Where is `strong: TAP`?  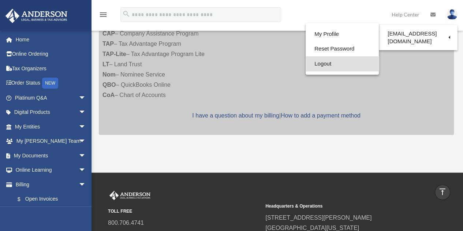
strong: TAP is located at coordinates (108, 44).